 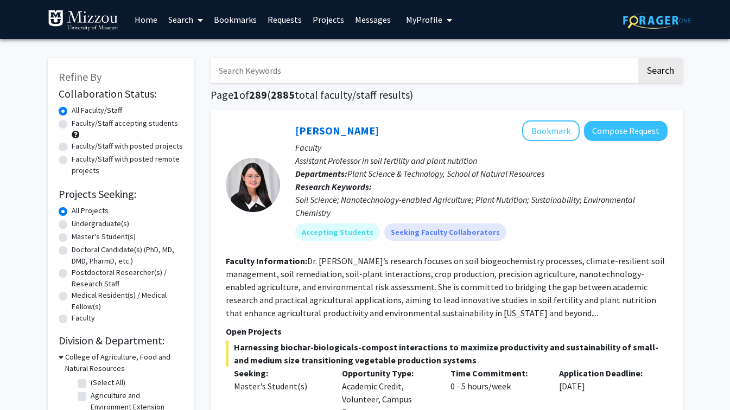 I want to click on a: Search, so click(x=186, y=20).